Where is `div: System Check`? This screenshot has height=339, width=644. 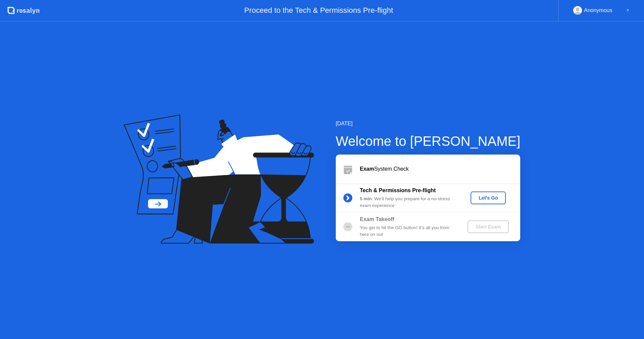
div: System Check is located at coordinates (441, 169).